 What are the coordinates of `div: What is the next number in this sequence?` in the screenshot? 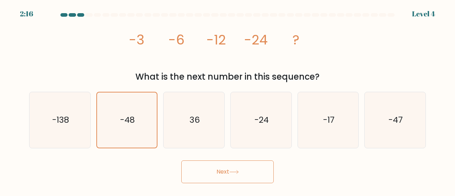 It's located at (228, 77).